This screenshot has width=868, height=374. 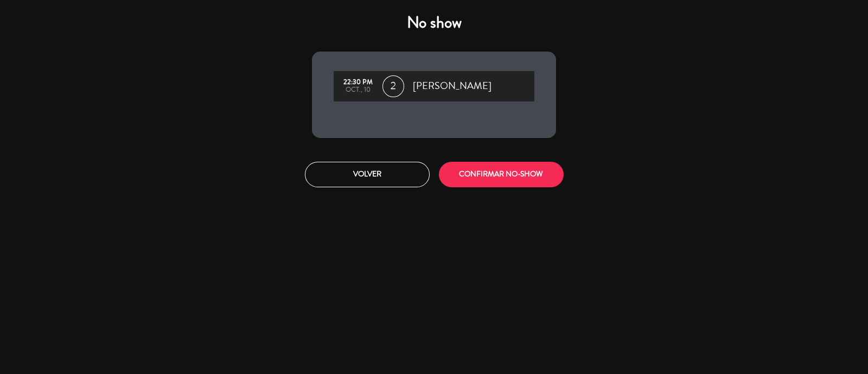 I want to click on div: 22:30 PM, so click(x=358, y=83).